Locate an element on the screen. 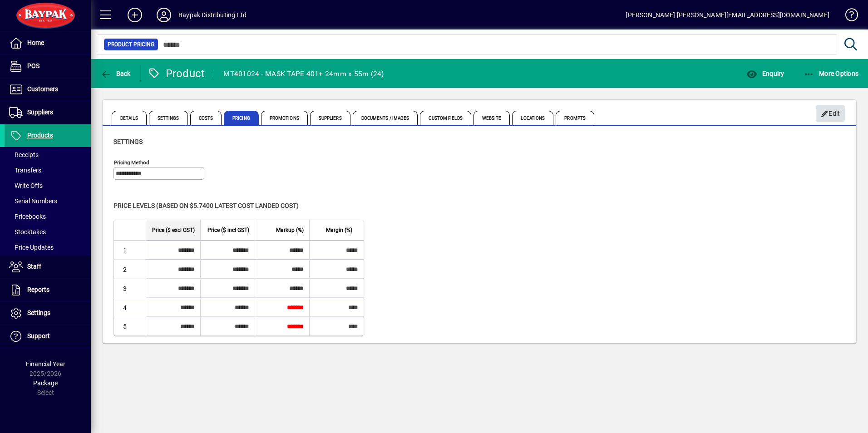 This screenshot has height=433, width=868. td: 4 is located at coordinates (130, 307).